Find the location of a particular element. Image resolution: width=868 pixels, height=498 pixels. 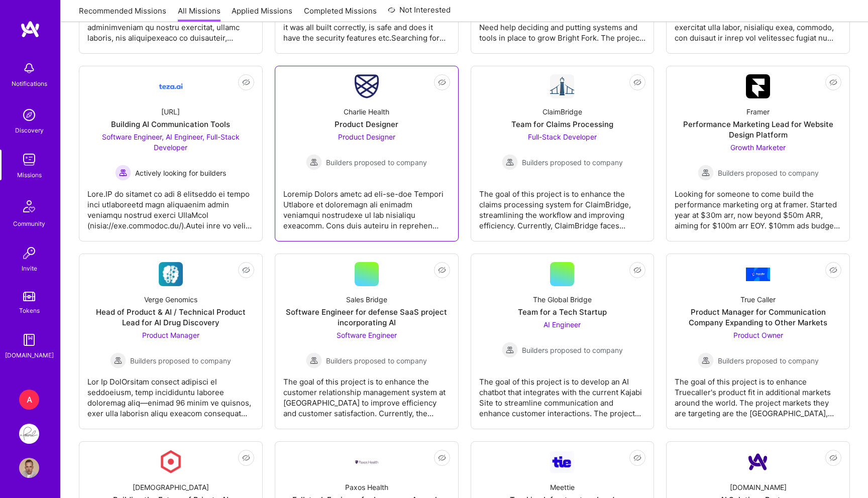

span: Software Engineer is located at coordinates (367, 335).